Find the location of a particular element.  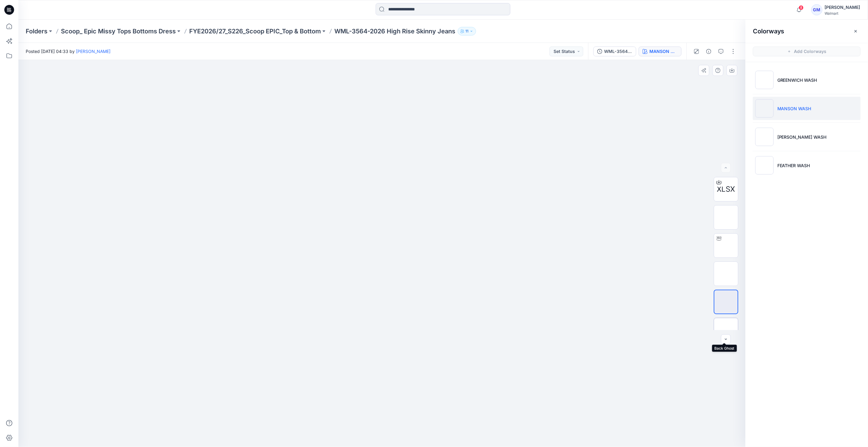

span: XLSX is located at coordinates (726, 190).